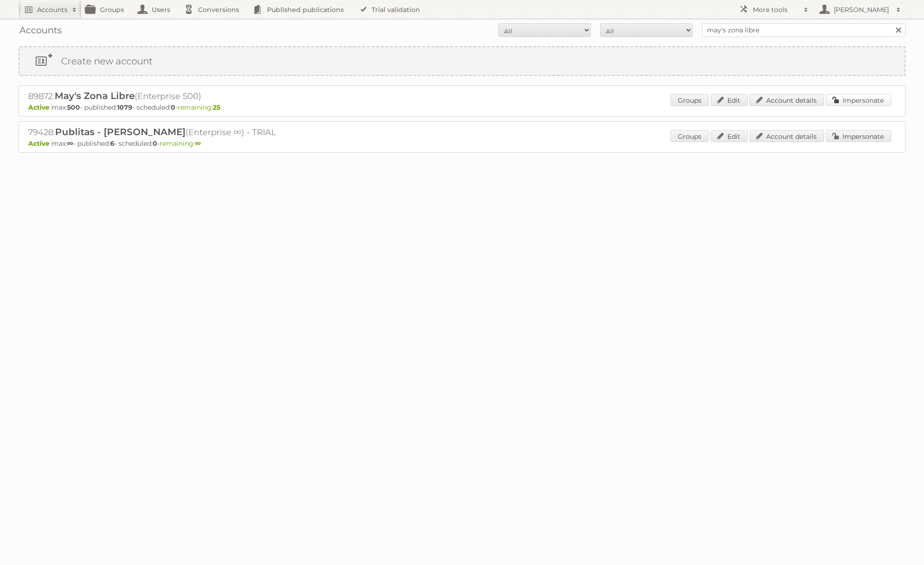 The width and height of the screenshot is (924, 565). What do you see at coordinates (52, 10) in the screenshot?
I see `h2: Accounts` at bounding box center [52, 10].